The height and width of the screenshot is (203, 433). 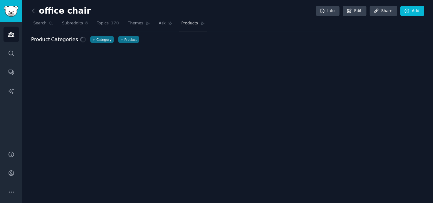 What do you see at coordinates (193, 25) in the screenshot?
I see `a: Products` at bounding box center [193, 25].